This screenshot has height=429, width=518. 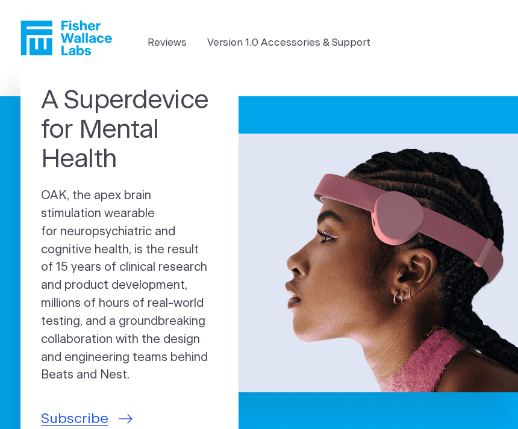 I want to click on a: Fisher Wallace, so click(x=66, y=38).